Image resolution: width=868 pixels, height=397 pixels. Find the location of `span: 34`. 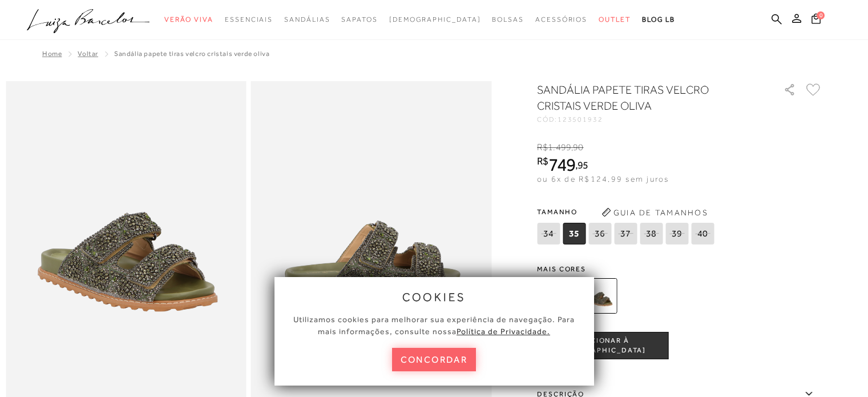

span: 34 is located at coordinates (548, 234).